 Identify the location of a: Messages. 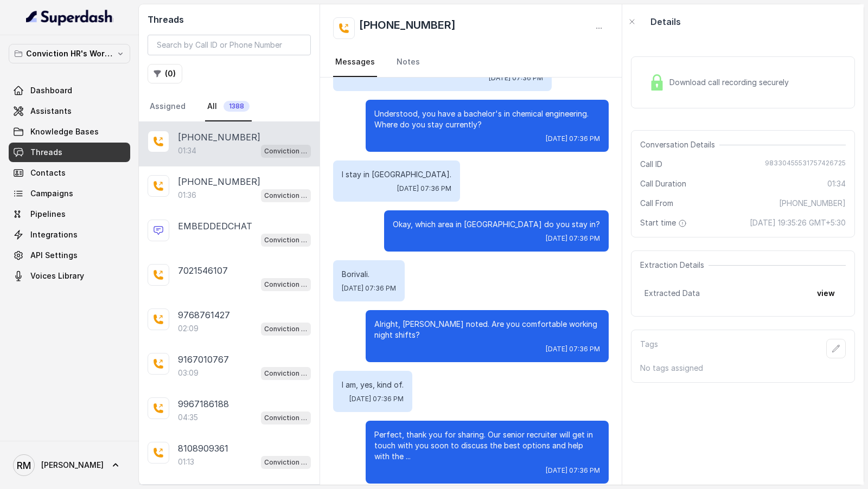
(355, 63).